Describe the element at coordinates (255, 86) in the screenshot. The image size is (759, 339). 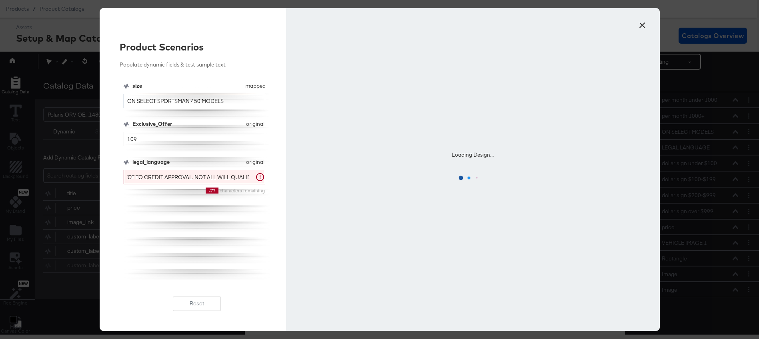
I see `div: mapped` at that location.